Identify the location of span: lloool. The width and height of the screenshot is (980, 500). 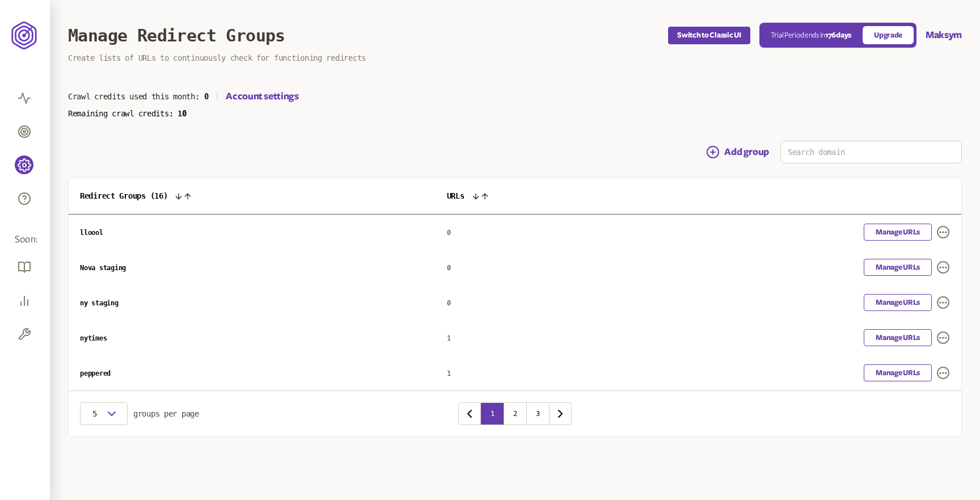
(91, 233).